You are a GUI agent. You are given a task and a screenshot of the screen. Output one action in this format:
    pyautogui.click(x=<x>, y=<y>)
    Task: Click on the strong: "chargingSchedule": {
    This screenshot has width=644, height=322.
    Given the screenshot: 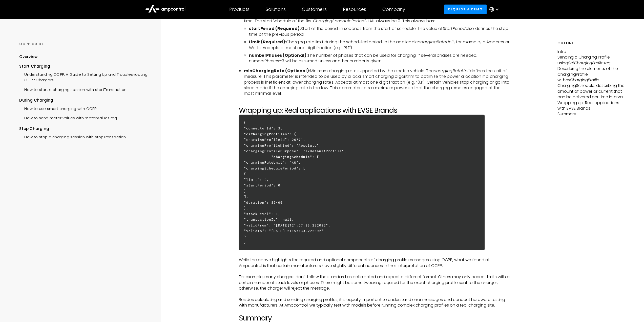 What is the action you would take?
    pyautogui.click(x=295, y=157)
    